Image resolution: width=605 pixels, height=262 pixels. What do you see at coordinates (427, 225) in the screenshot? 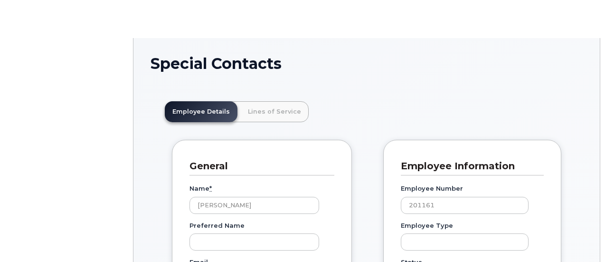
I see `label: Employee Type` at bounding box center [427, 225].